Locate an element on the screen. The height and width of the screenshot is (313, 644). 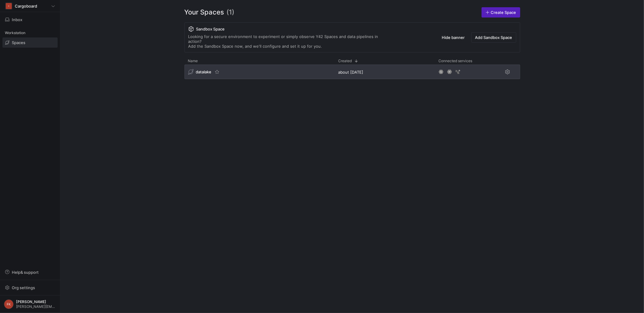
span: Cargoboard is located at coordinates (26, 6).